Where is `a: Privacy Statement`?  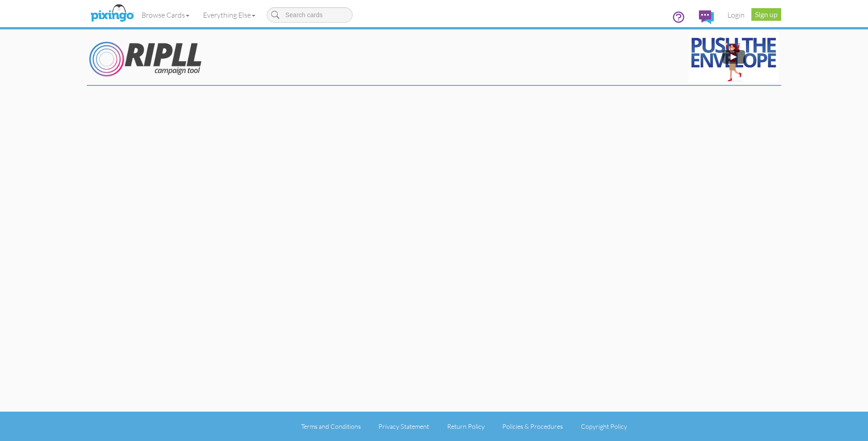
a: Privacy Statement is located at coordinates (404, 426).